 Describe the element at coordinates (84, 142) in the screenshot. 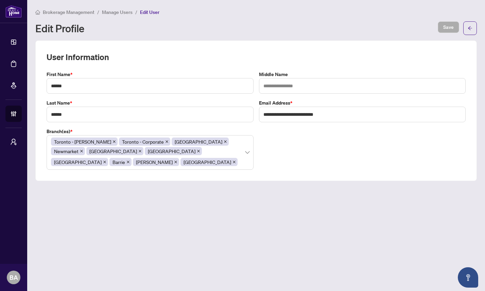

I see `span: Toronto - Don Mills` at that location.